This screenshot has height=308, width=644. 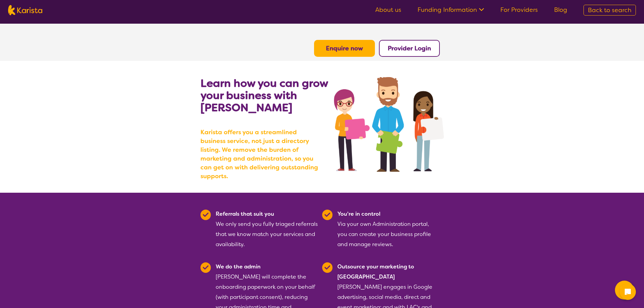 What do you see at coordinates (625, 290) in the screenshot?
I see `button: Channel Menu` at bounding box center [625, 290].